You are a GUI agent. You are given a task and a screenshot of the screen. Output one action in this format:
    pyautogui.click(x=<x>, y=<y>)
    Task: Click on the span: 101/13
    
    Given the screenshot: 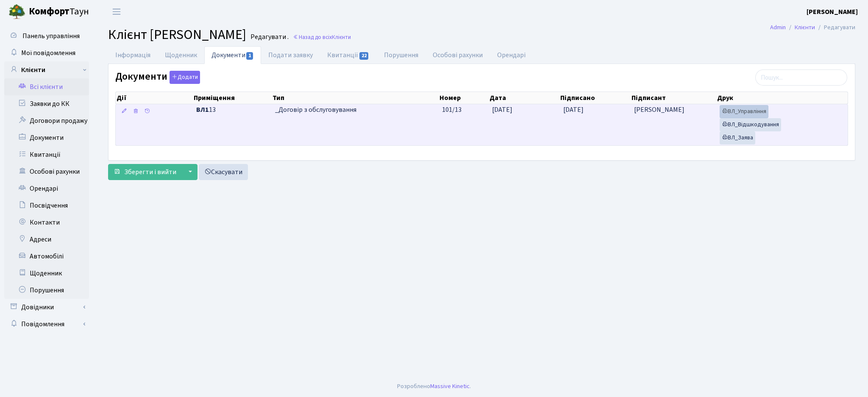 What is the action you would take?
    pyautogui.click(x=451, y=109)
    